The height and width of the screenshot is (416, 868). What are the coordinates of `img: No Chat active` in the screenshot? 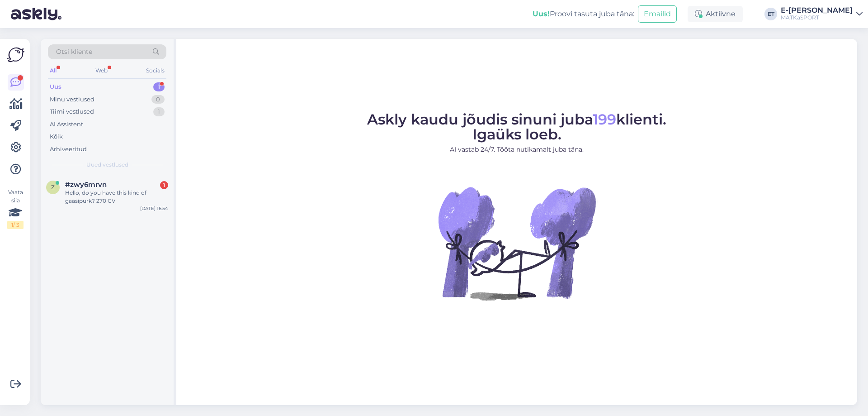 It's located at (517, 243).